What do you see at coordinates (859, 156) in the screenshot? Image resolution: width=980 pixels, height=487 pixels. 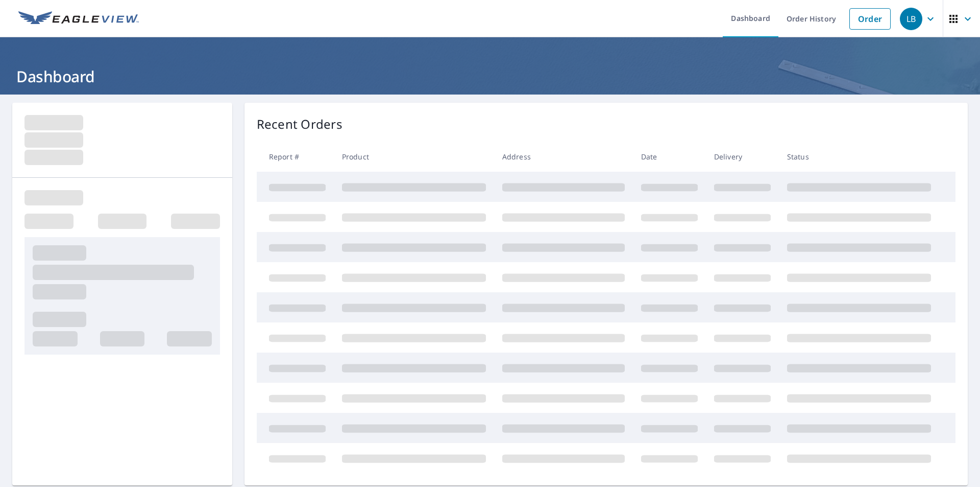 I see `th: Status` at bounding box center [859, 156].